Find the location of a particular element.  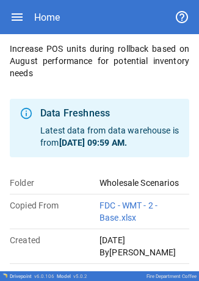

p: FDC - WMT - 2 - Base.xlsx is located at coordinates (144, 212).